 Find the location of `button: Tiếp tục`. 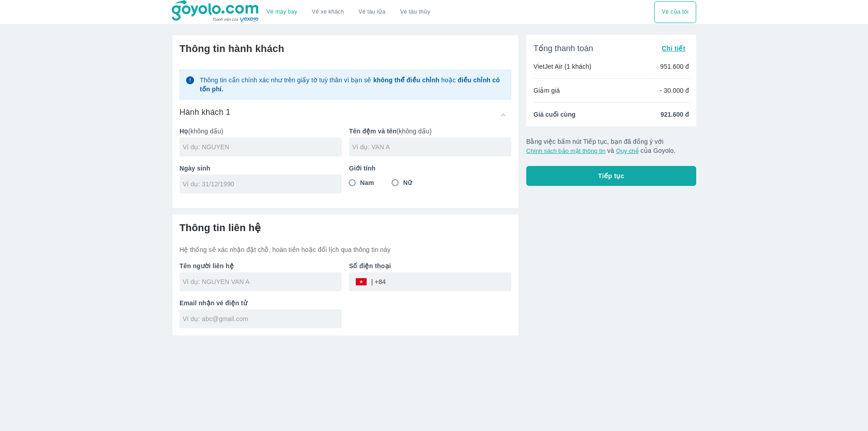

button: Tiếp tục is located at coordinates (611, 176).